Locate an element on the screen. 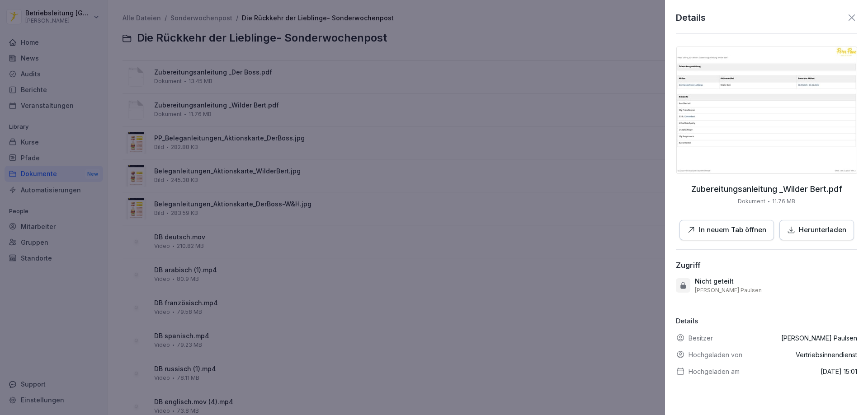 The width and height of the screenshot is (868, 415). p: Zubereitungsanleitung _Wilder Bert.pdf is located at coordinates (767, 189).